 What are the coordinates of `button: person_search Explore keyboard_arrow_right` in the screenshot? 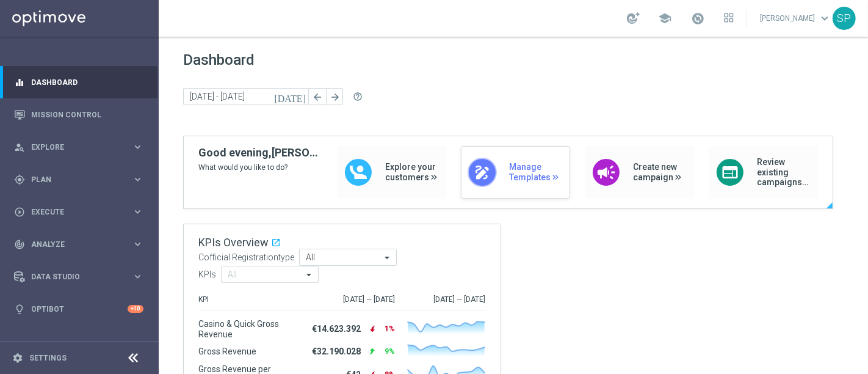 It's located at (79, 147).